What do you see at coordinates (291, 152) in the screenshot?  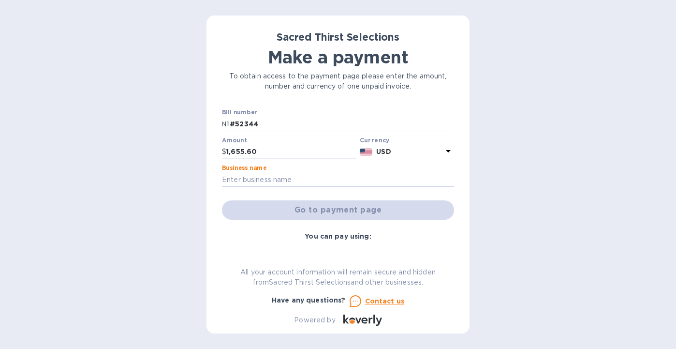 I see `input: 0.00` at bounding box center [291, 152].